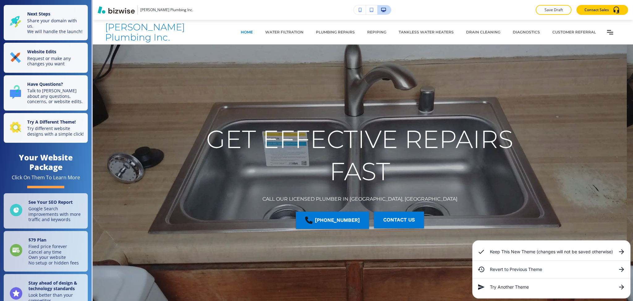 This screenshot has height=301, width=633. Describe the element at coordinates (116, 10) in the screenshot. I see `img: Bizwise Logo` at that location.